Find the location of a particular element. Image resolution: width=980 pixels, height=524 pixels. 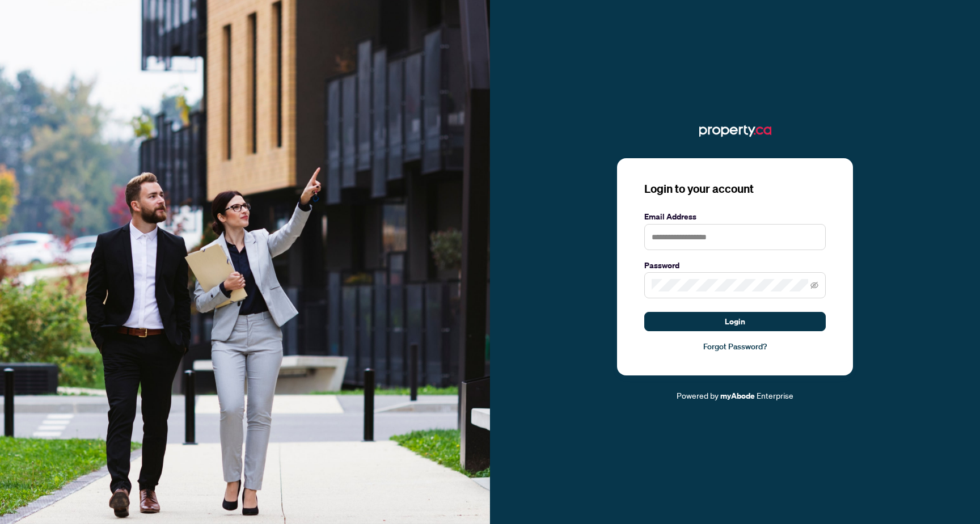

a: Forgot Password? is located at coordinates (735, 346).